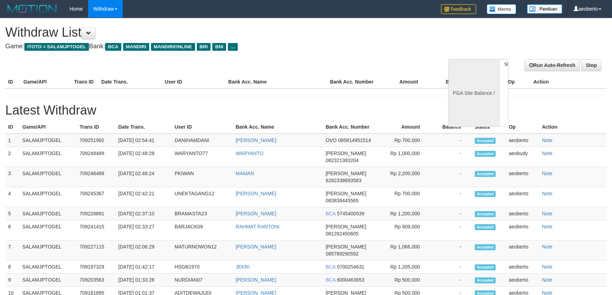 This screenshot has width=612, height=295. I want to click on td: Rp 1,200,000, so click(406, 214).